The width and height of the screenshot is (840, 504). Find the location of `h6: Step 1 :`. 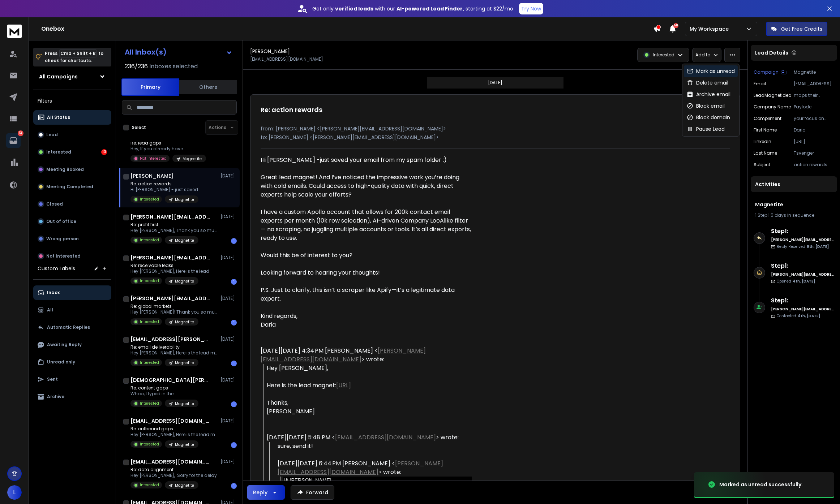

h6: Step 1 : is located at coordinates (803, 266).